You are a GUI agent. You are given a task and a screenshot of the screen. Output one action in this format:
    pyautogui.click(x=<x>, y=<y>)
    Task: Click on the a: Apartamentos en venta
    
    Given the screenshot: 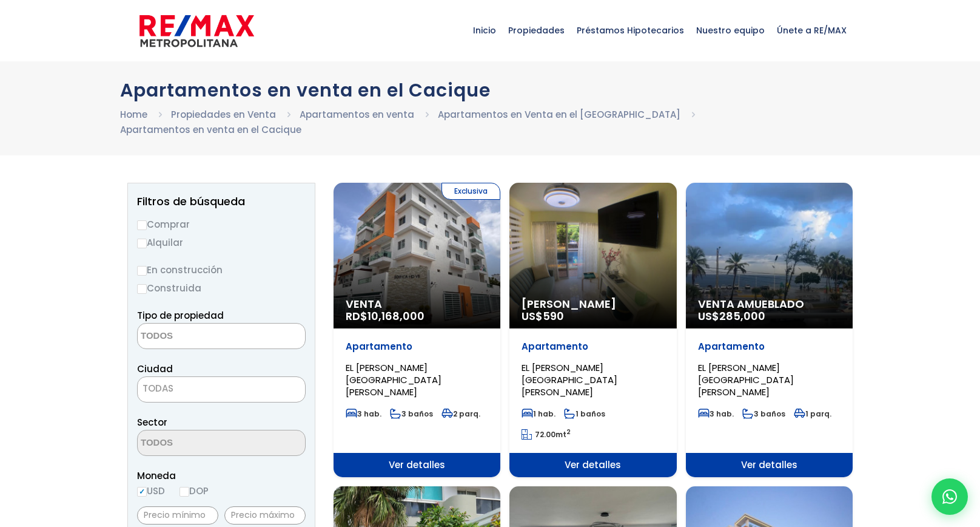 What is the action you would take?
    pyautogui.click(x=357, y=114)
    